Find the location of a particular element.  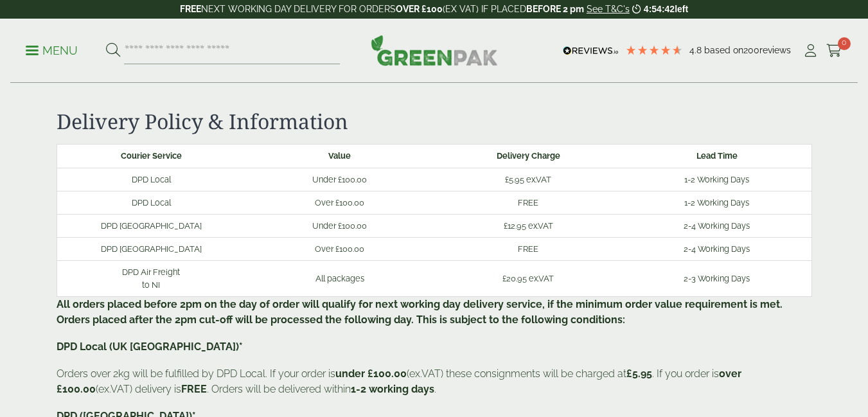

b: over £100.00 is located at coordinates (399, 381).